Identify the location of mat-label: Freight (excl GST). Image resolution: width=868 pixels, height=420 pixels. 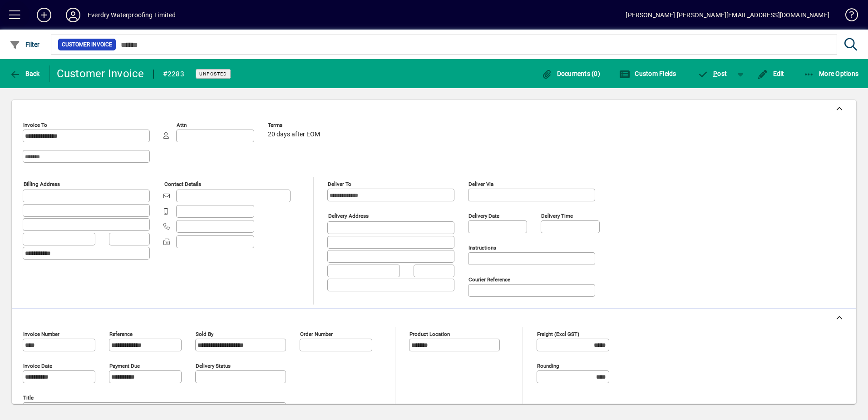
(558, 334).